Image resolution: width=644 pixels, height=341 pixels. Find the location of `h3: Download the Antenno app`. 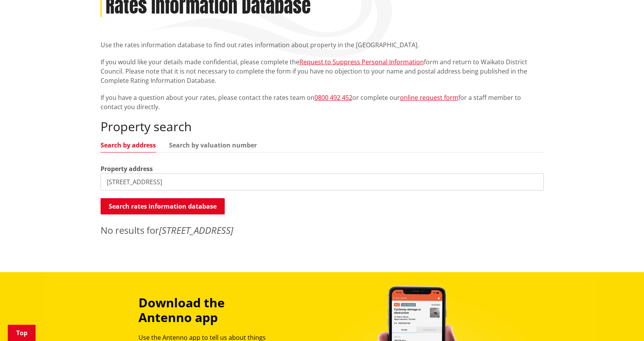

h3: Download the Antenno app is located at coordinates (209, 310).